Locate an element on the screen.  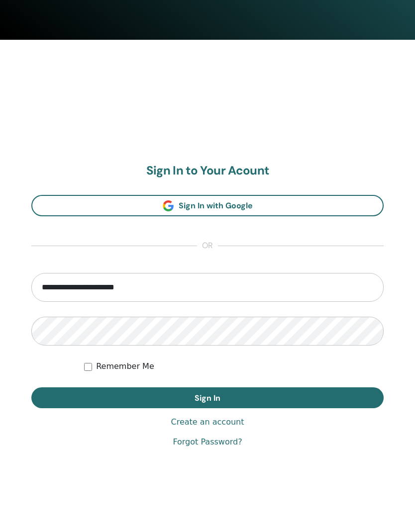
div: Keep me authenticated indefinitely or until I manually logout is located at coordinates (234, 367).